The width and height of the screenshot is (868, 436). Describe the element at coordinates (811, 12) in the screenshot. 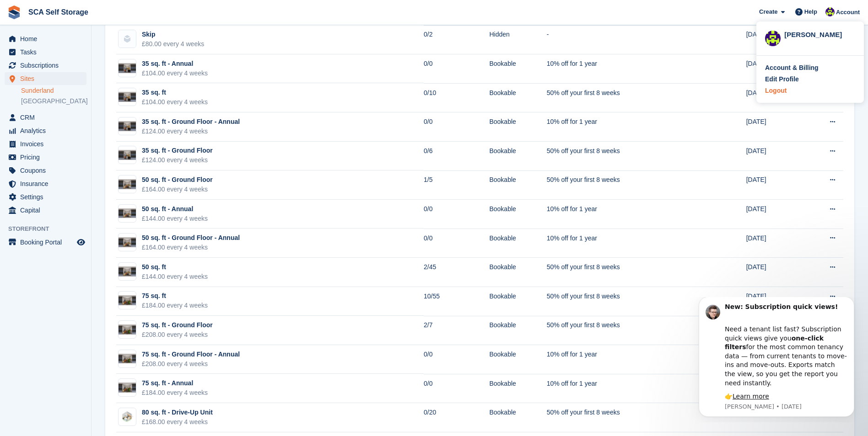

I see `span: Help` at that location.